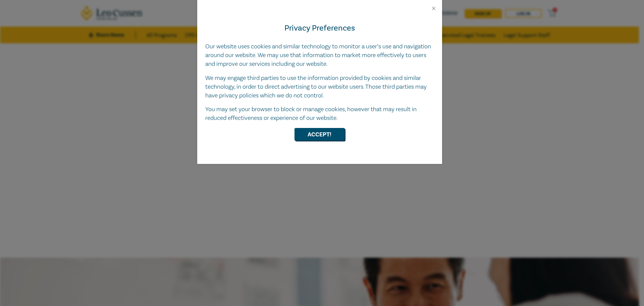  I want to click on p: Our website uses cookies and similar technology to monitor a user’s use and navigation around our..., so click(320, 55).